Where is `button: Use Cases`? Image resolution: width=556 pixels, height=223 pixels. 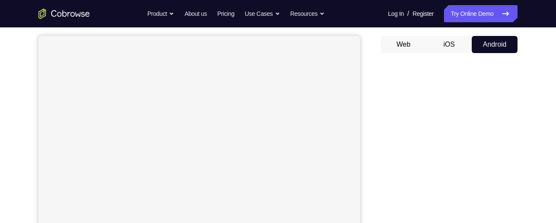 button: Use Cases is located at coordinates (262, 14).